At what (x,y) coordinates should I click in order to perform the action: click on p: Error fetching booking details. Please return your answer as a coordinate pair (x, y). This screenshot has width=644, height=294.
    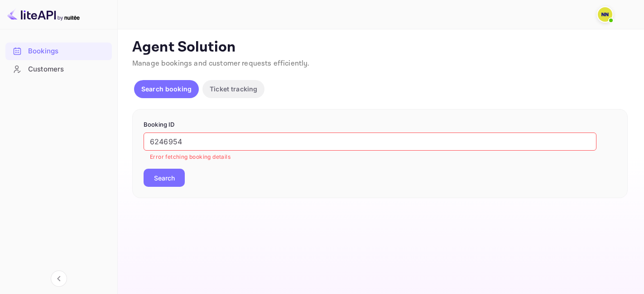
    Looking at the image, I should click on (370, 157).